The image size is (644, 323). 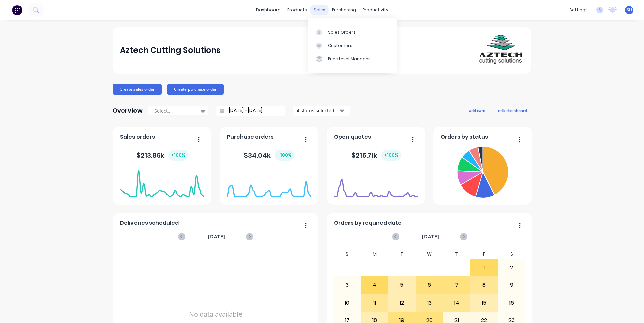 What do you see at coordinates (340, 46) in the screenshot?
I see `div: Customers` at bounding box center [340, 46].